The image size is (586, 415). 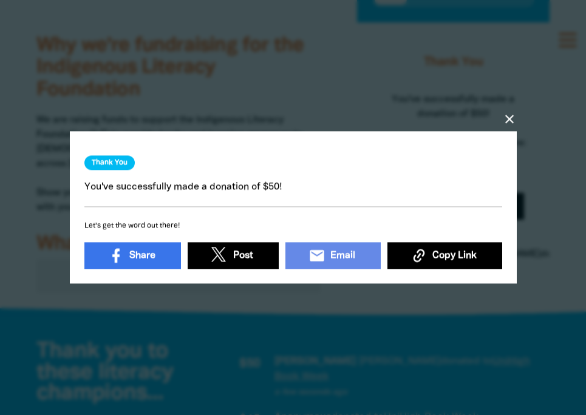 What do you see at coordinates (509, 120) in the screenshot?
I see `i: close` at bounding box center [509, 120].